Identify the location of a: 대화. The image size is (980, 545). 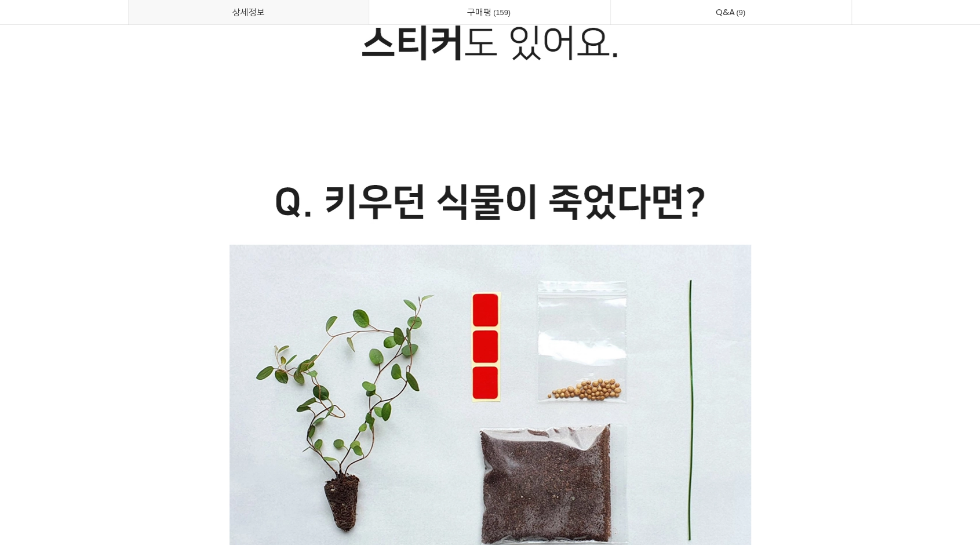
(113, 382).